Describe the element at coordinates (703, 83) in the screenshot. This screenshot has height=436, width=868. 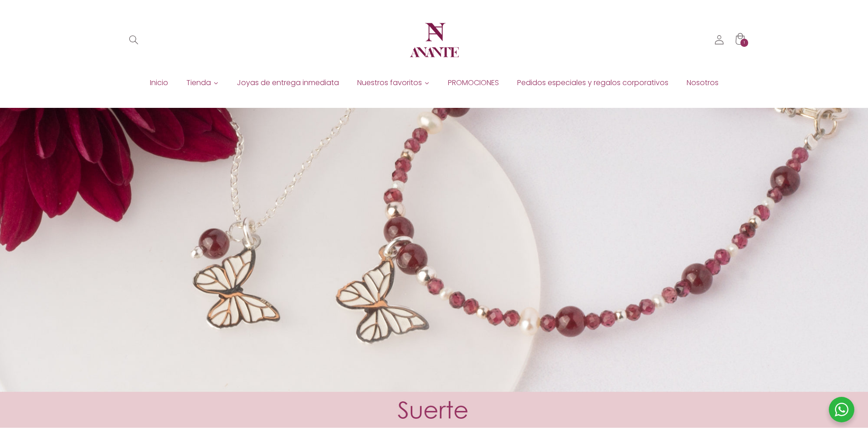
I see `a: Nosotros` at that location.